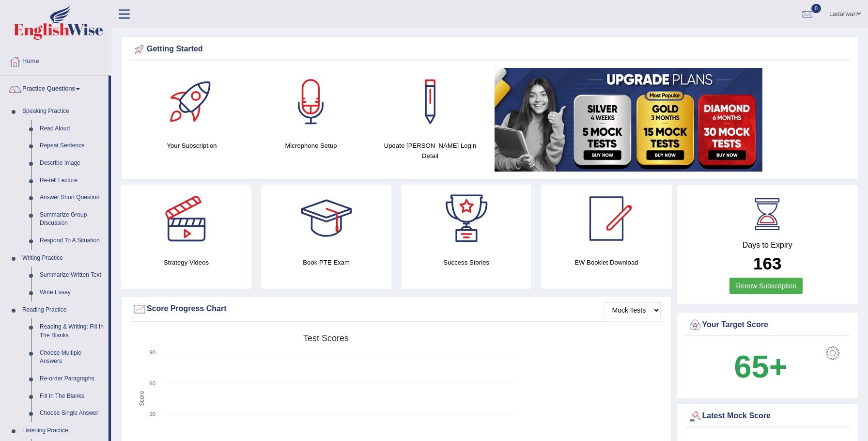  Describe the element at coordinates (72, 129) in the screenshot. I see `a: Read Aloud` at that location.